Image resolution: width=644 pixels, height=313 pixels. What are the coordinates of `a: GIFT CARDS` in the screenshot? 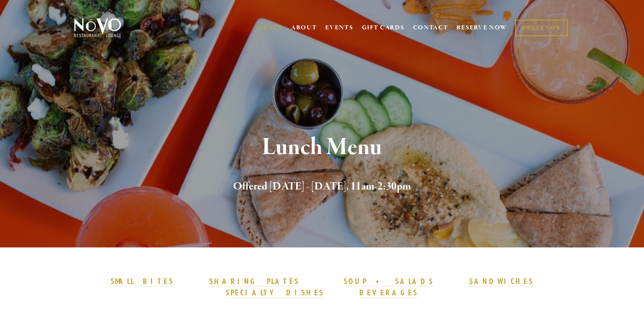 It's located at (383, 28).